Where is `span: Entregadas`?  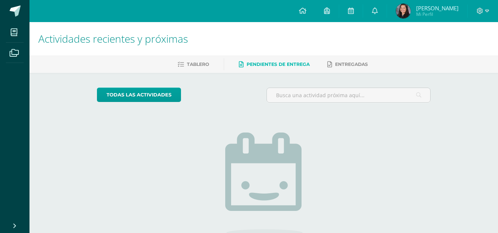 span: Entregadas is located at coordinates (351, 64).